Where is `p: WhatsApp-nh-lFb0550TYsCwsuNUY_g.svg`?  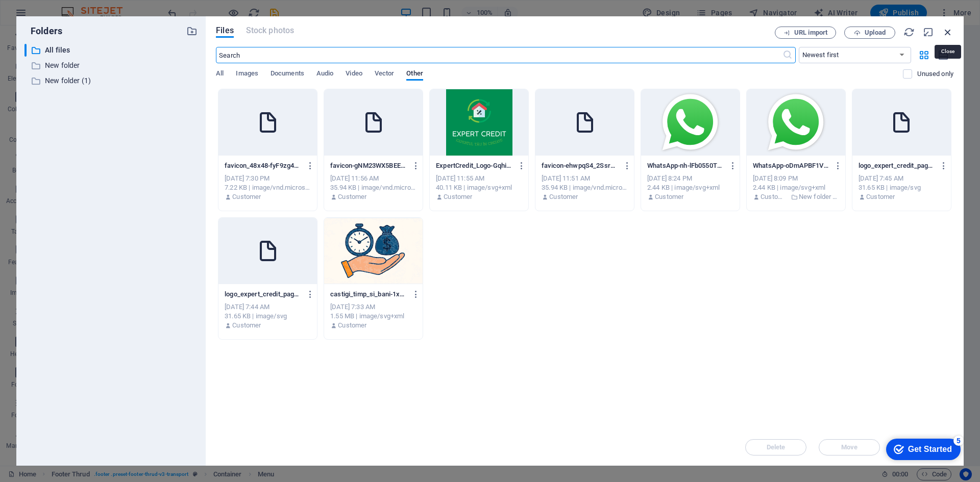 p: WhatsApp-nh-lFb0550TYsCwsuNUY_g.svg is located at coordinates (686, 166).